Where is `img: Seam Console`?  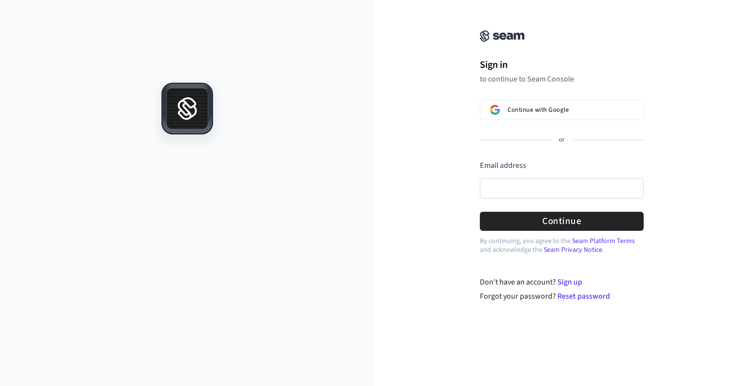
img: Seam Console is located at coordinates (502, 36).